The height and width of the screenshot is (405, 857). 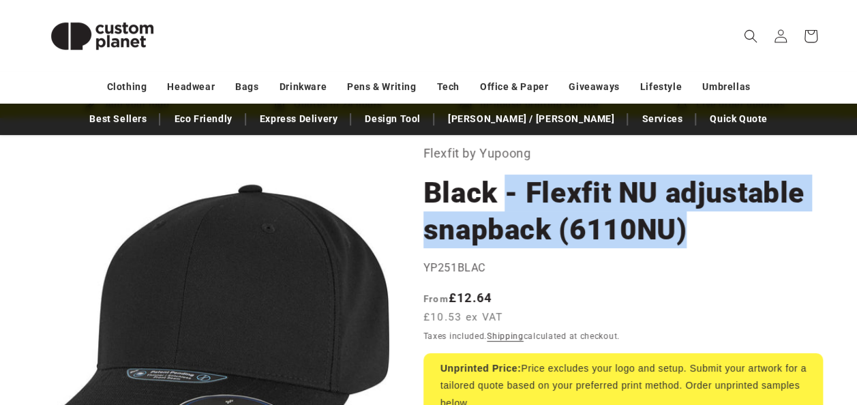 What do you see at coordinates (102, 36) in the screenshot?
I see `img: Custom Planet` at bounding box center [102, 36].